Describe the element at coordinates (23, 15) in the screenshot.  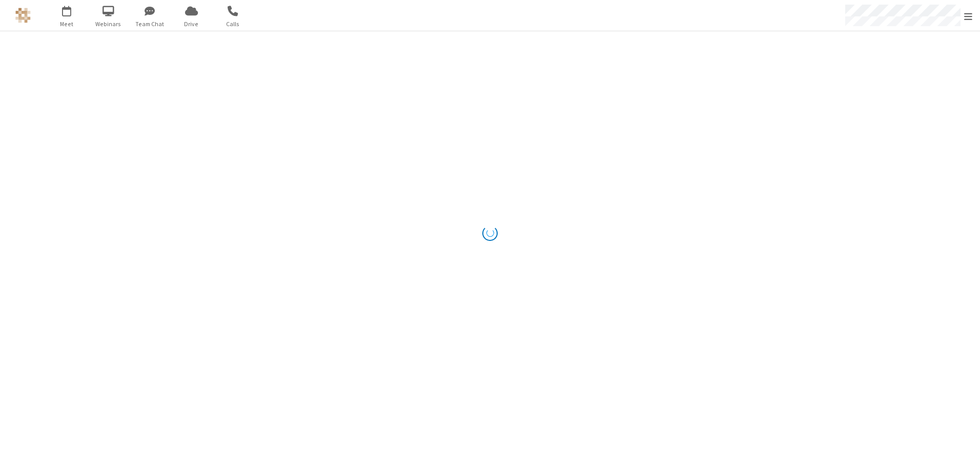
I see `img: QA Selenium DO NOT DELETE OR CHANGE` at that location.